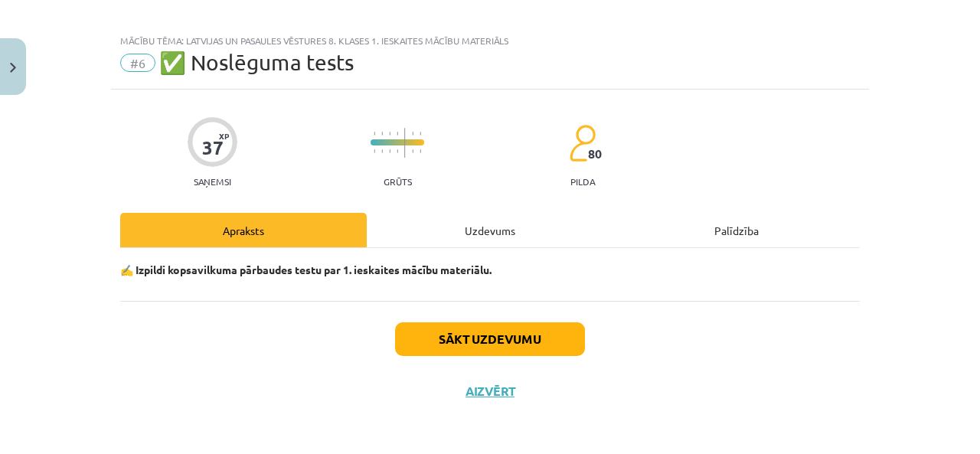  I want to click on span: ✅ Noslēguma tests, so click(257, 62).